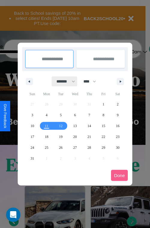 The height and width of the screenshot is (228, 150). I want to click on span: 31, so click(32, 158).